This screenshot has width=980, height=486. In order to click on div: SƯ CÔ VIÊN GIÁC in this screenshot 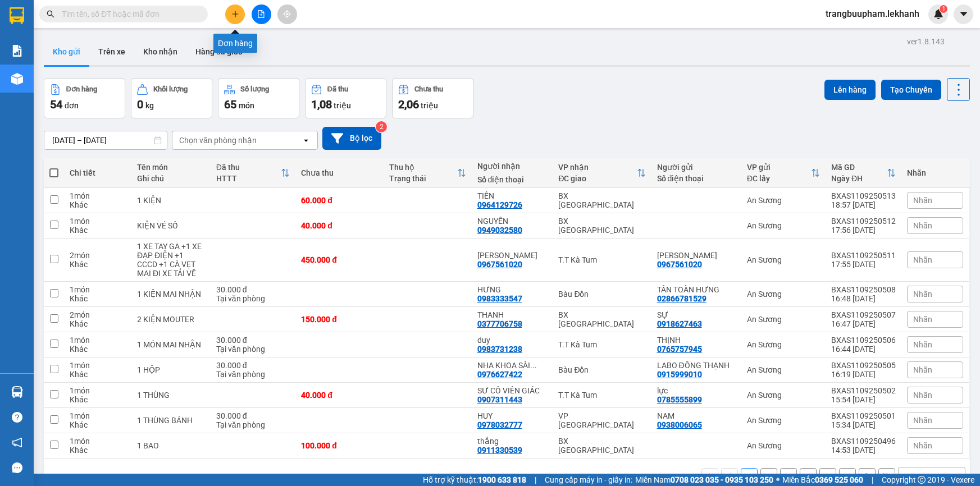, I will do `click(512, 391)`.